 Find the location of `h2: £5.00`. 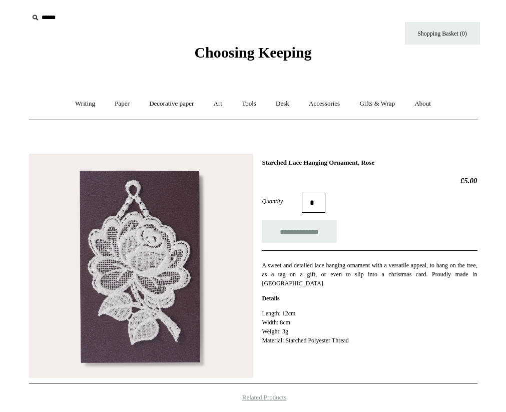

h2: £5.00 is located at coordinates (369, 181).